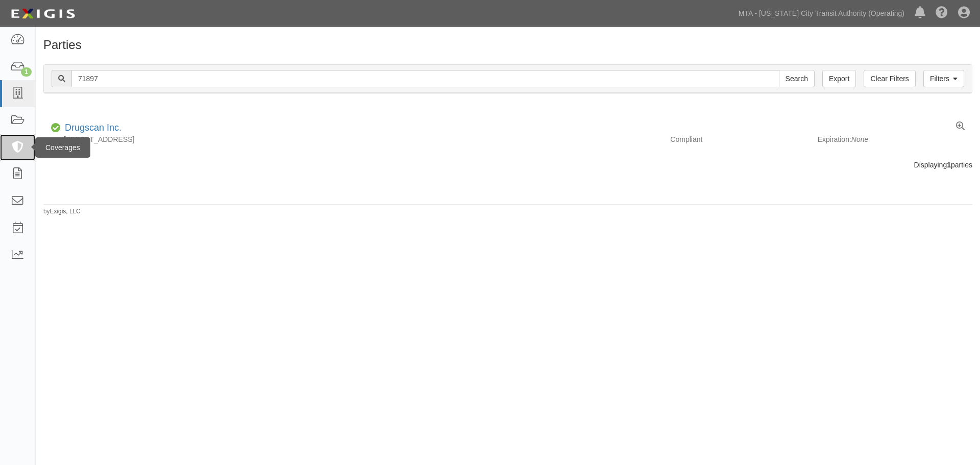  I want to click on h1: Parties, so click(508, 45).